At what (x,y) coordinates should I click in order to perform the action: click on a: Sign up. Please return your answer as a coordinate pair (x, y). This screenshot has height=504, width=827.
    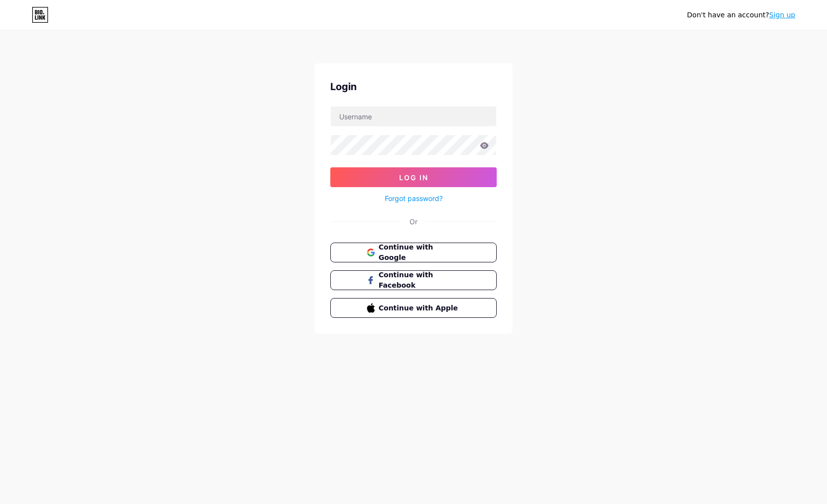
    Looking at the image, I should click on (782, 15).